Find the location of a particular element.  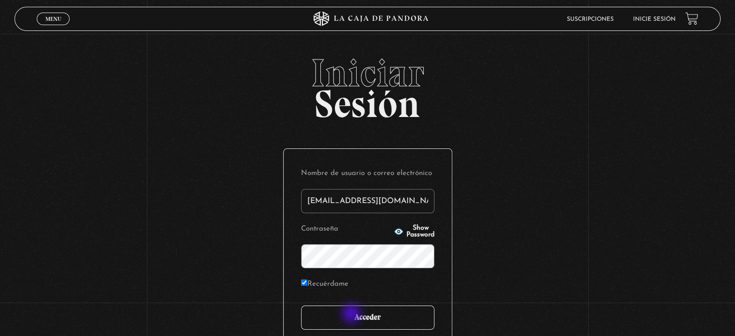

span: Iniciar is located at coordinates (367, 73).